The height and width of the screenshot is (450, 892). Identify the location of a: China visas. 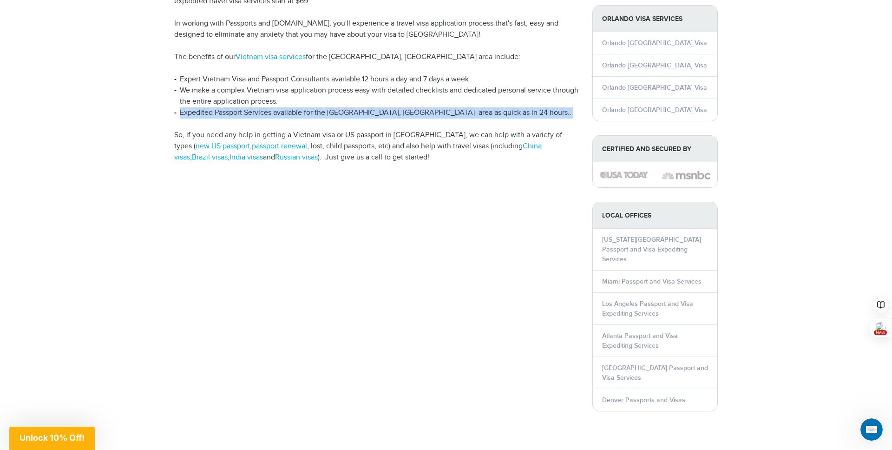
(358, 151).